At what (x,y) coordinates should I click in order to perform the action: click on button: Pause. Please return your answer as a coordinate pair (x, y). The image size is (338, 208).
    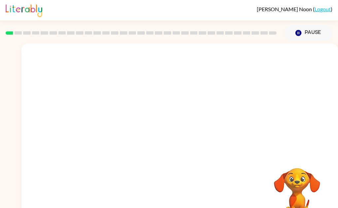
    Looking at the image, I should click on (309, 33).